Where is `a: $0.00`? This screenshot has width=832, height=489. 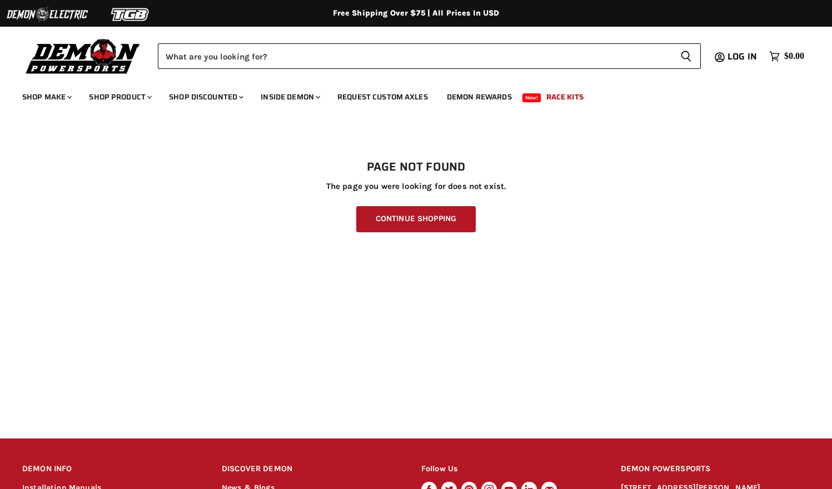 a: $0.00 is located at coordinates (786, 56).